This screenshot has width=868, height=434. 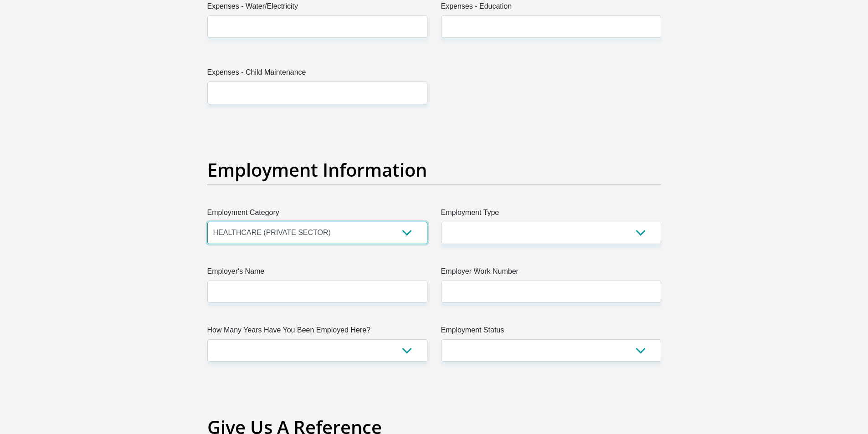 What do you see at coordinates (317, 292) in the screenshot?
I see `input: Employer's Name` at bounding box center [317, 292].